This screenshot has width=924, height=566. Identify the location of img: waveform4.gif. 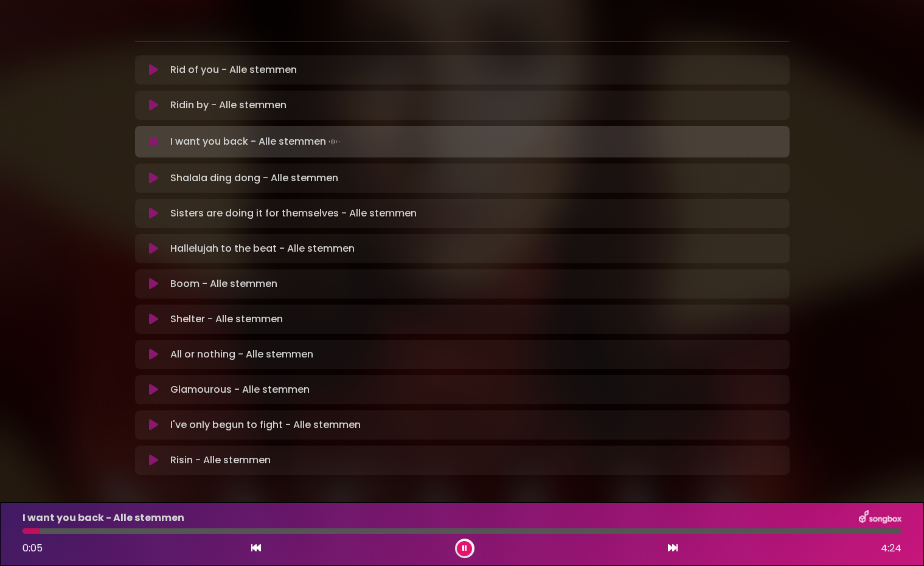
(335, 142).